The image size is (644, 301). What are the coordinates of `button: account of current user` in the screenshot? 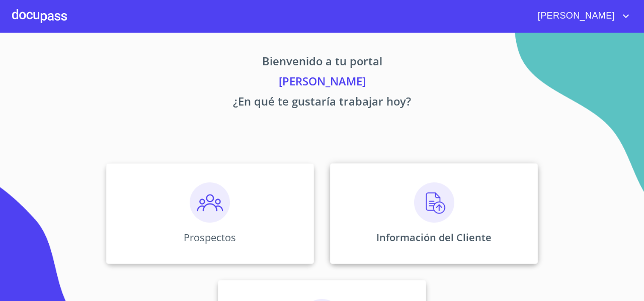 It's located at (581, 16).